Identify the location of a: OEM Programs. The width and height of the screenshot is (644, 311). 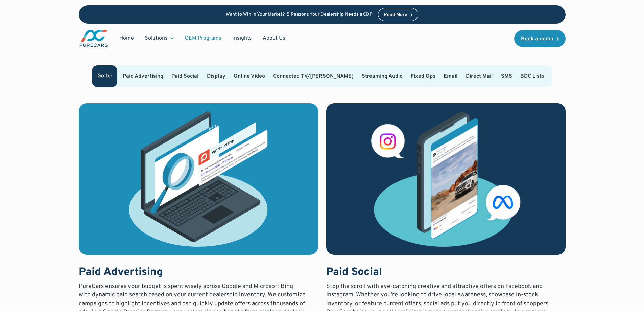
(203, 38).